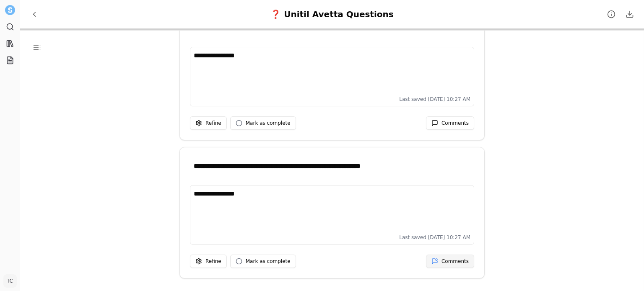 The image size is (644, 291). Describe the element at coordinates (10, 10) in the screenshot. I see `img: Settle` at that location.